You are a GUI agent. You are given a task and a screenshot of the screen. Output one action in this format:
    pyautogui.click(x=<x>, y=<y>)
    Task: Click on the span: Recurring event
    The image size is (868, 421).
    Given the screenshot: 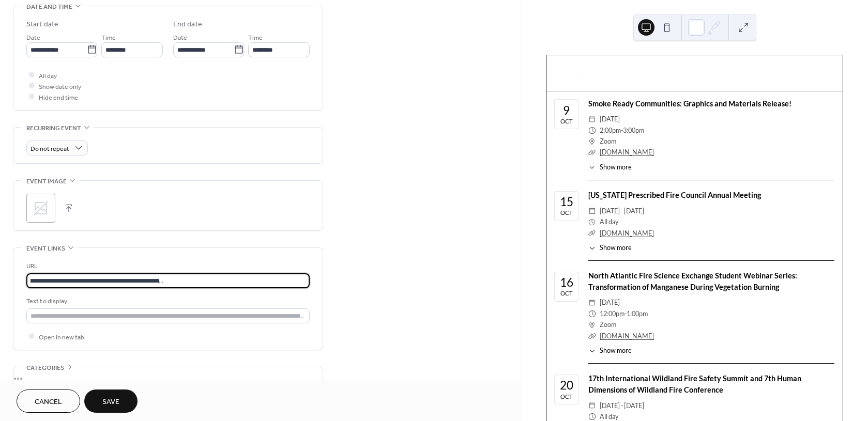 What is the action you would take?
    pyautogui.click(x=54, y=128)
    